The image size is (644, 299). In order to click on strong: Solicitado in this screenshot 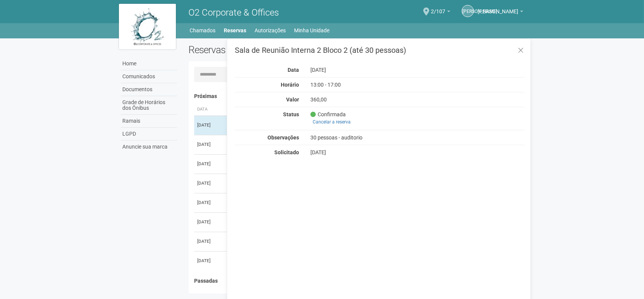, I will do `click(286, 152)`.